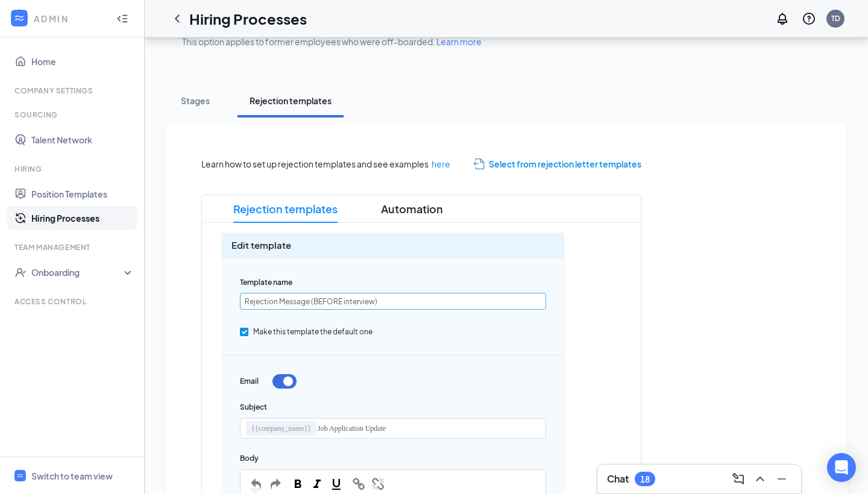  Describe the element at coordinates (359, 485) in the screenshot. I see `button: Link` at that location.